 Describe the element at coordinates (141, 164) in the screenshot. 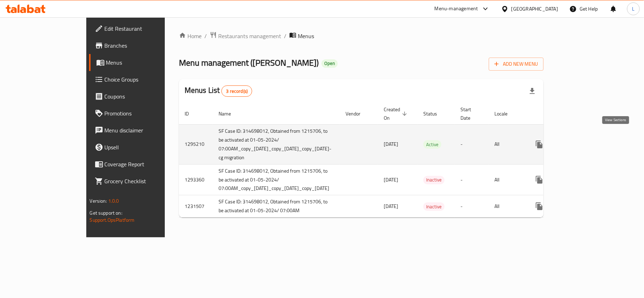

I see `a: Coverage Report` at that location.